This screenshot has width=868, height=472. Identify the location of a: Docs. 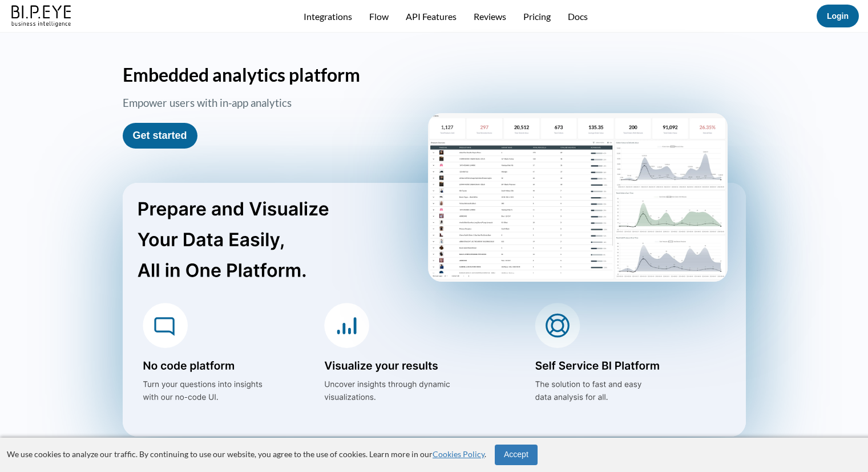
(578, 16).